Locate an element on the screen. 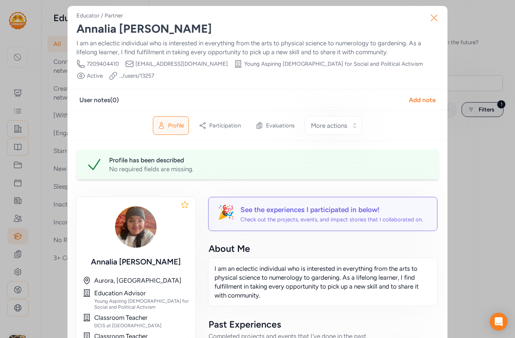 The image size is (515, 338). span: Participation is located at coordinates (225, 125).